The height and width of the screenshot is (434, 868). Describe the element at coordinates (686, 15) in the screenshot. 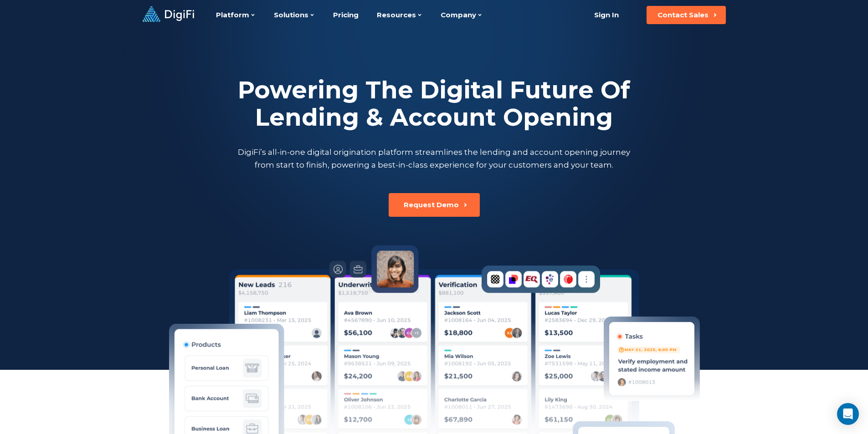

I see `a: Contact Sales` at that location.